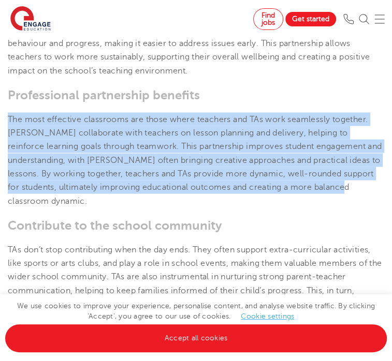  Describe the element at coordinates (195, 161) in the screenshot. I see `span: The most effective classrooms are those where teachers and TAs work seamlessly together. [PERSON_...` at that location.